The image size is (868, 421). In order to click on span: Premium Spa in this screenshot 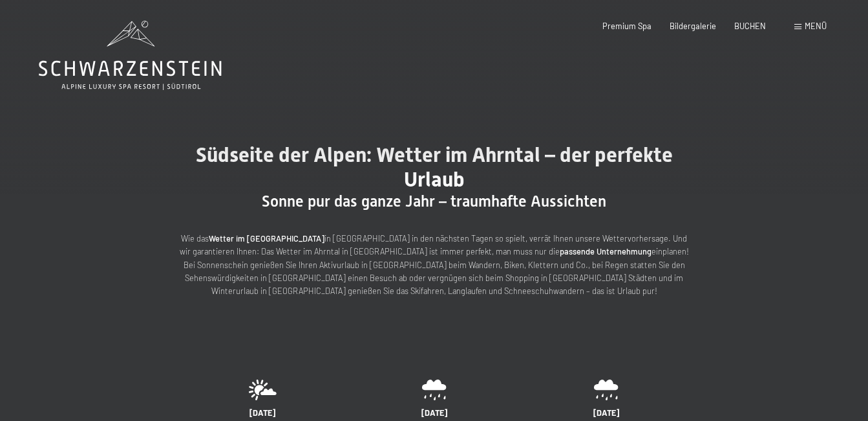, I will do `click(627, 26)`.